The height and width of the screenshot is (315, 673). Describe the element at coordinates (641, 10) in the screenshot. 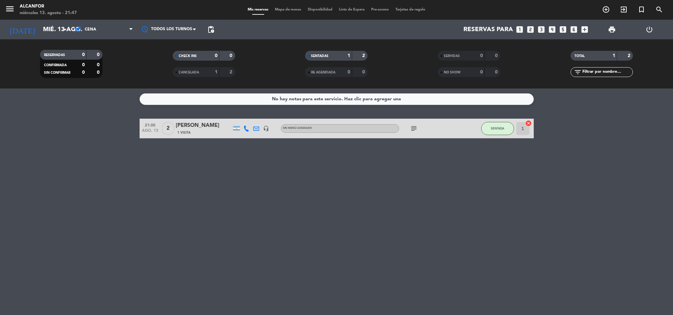

I see `i: turned_in_not` at that location.